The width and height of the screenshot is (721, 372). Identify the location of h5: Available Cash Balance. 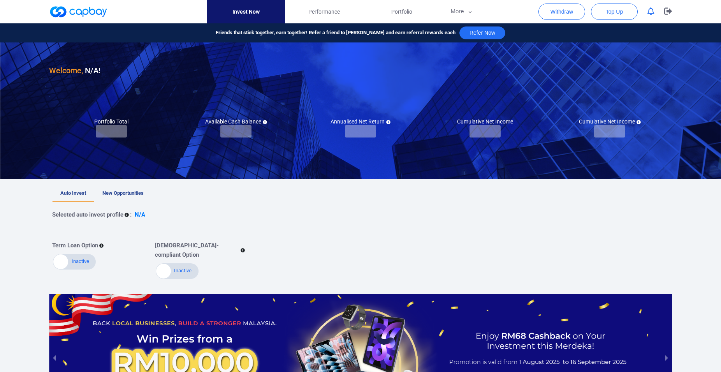
(236, 121).